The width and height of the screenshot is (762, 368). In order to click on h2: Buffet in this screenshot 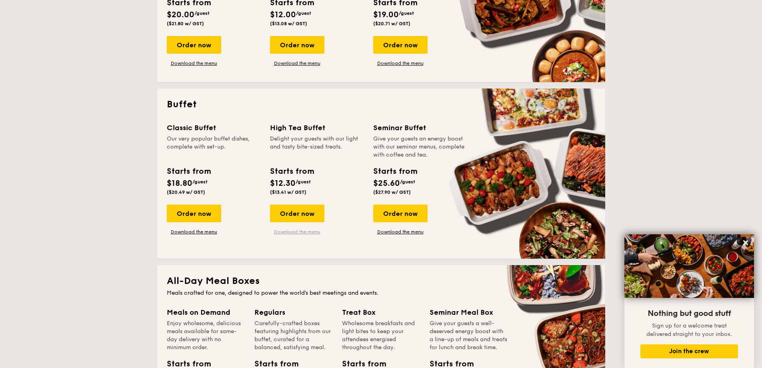, I will do `click(381, 104)`.